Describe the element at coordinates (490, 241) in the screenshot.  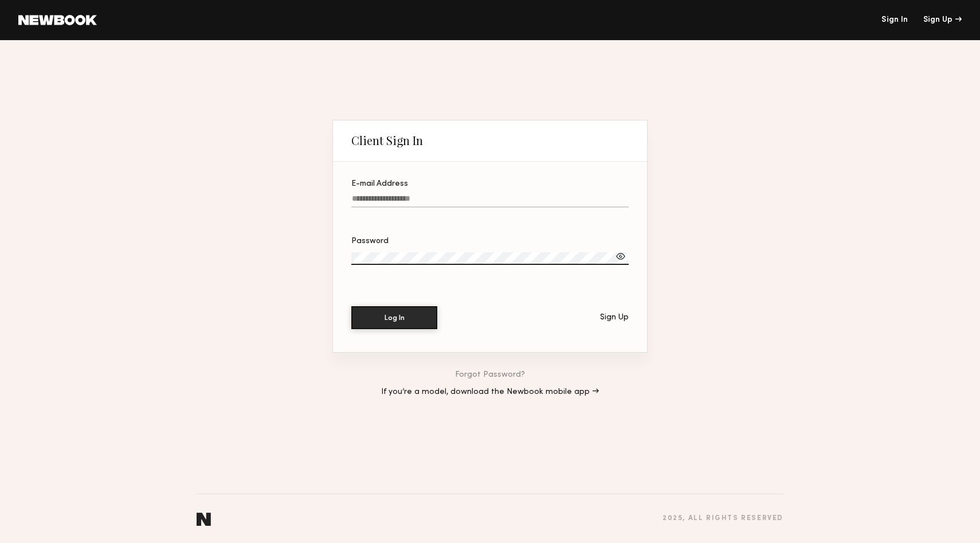
I see `div: Password` at that location.